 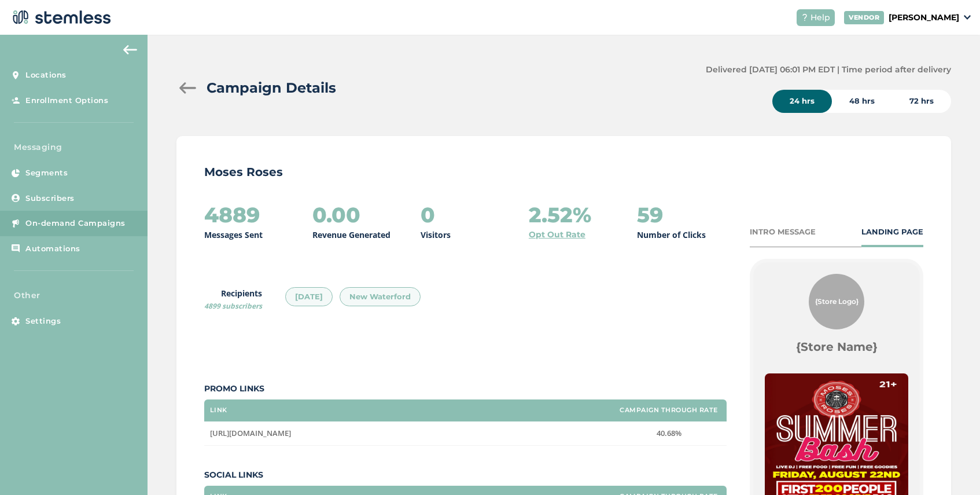 I want to click on img: icon-arrow-back-accent-c549486e.svg, so click(x=130, y=50).